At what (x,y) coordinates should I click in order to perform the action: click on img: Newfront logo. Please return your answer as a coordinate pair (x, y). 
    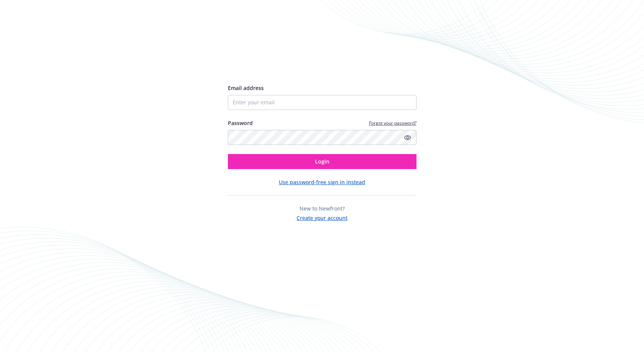
    Looking at the image, I should click on (263, 64).